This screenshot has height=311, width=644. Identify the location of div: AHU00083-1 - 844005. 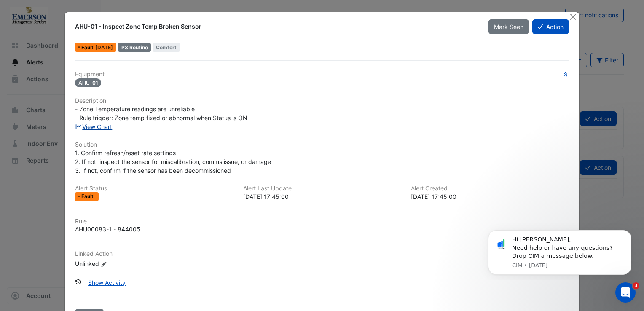
(107, 229).